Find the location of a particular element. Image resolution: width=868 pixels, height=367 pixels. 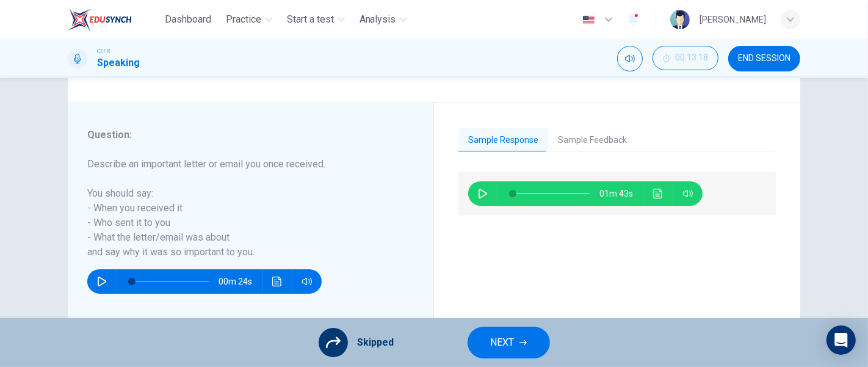

button: 00:13:18 is located at coordinates (686, 58).